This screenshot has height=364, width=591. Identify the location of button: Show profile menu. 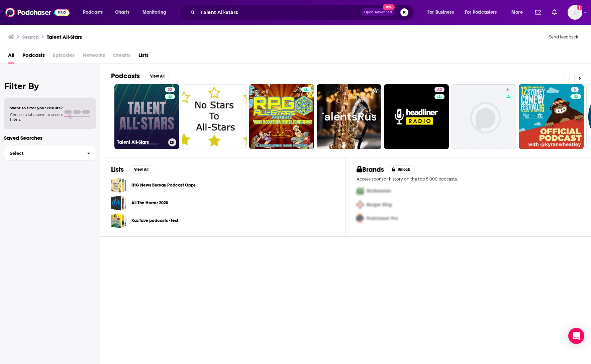
(575, 12).